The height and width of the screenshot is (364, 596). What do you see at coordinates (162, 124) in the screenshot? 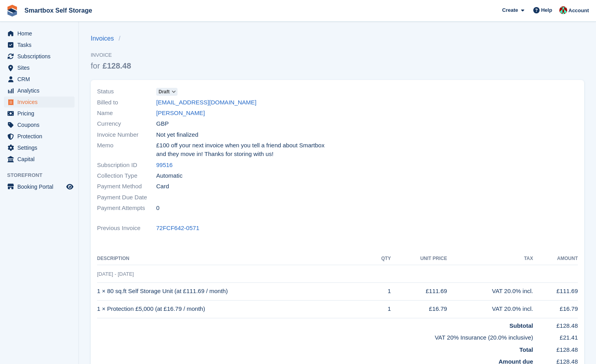
I see `span: GBP` at bounding box center [162, 124].